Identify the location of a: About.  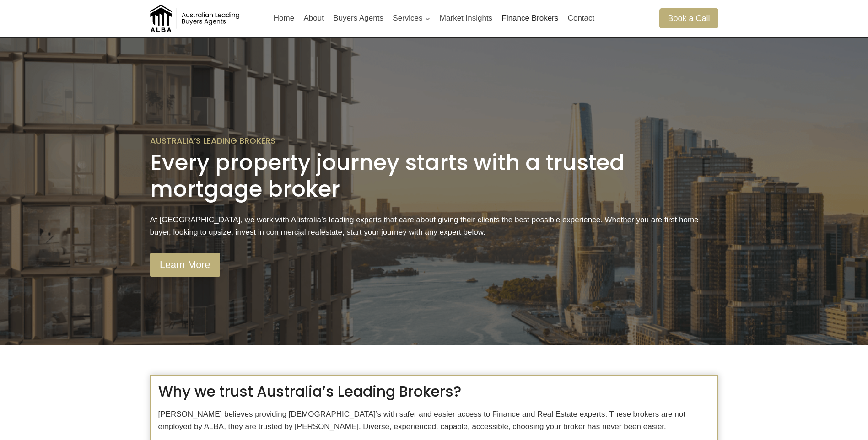
(313, 18).